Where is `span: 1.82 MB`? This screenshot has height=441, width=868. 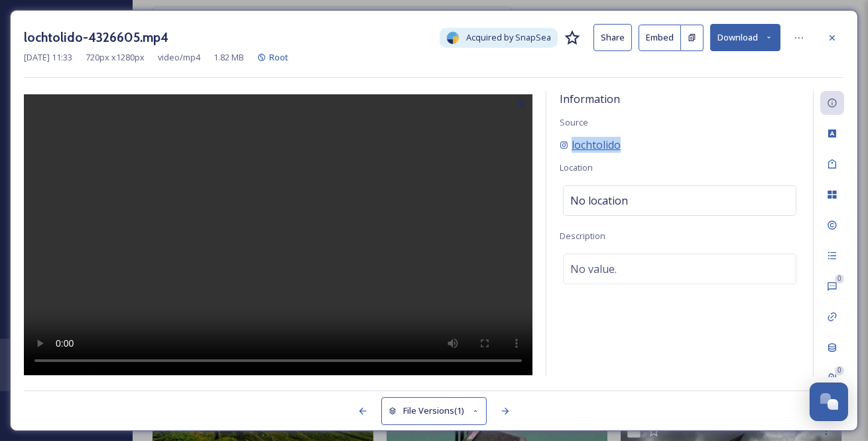
span: 1.82 MB is located at coordinates (229, 57).